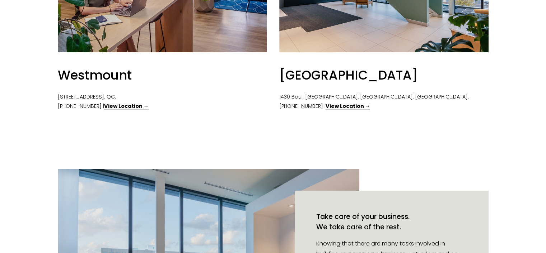  I want to click on h3: Westmount, so click(95, 75).